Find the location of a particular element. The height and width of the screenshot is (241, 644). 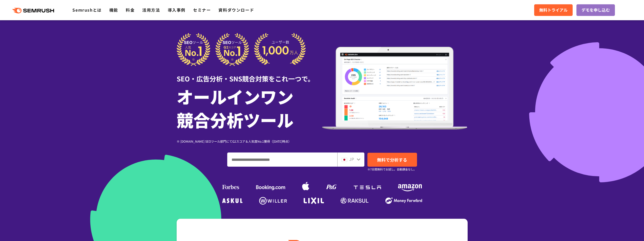

span: 無料トライアル is located at coordinates (554, 10).